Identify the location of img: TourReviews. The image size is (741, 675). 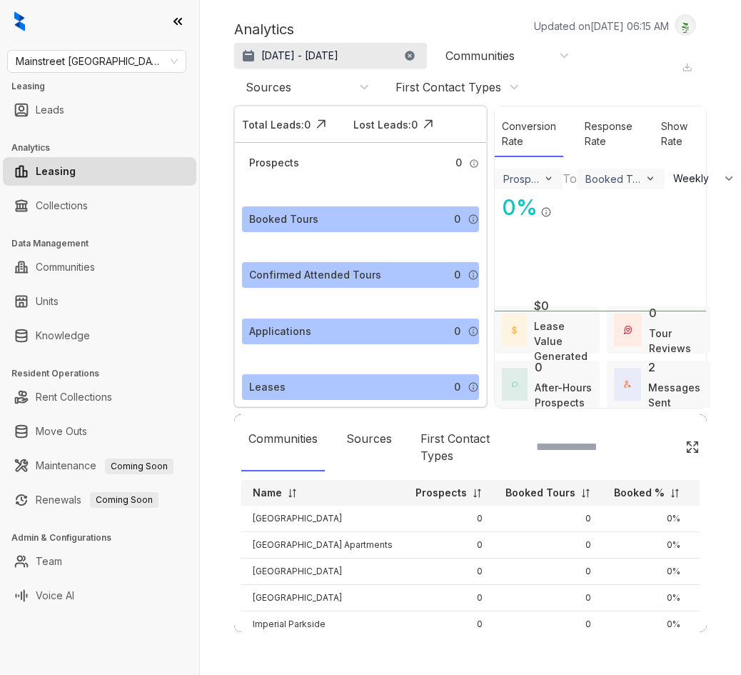
(628, 329).